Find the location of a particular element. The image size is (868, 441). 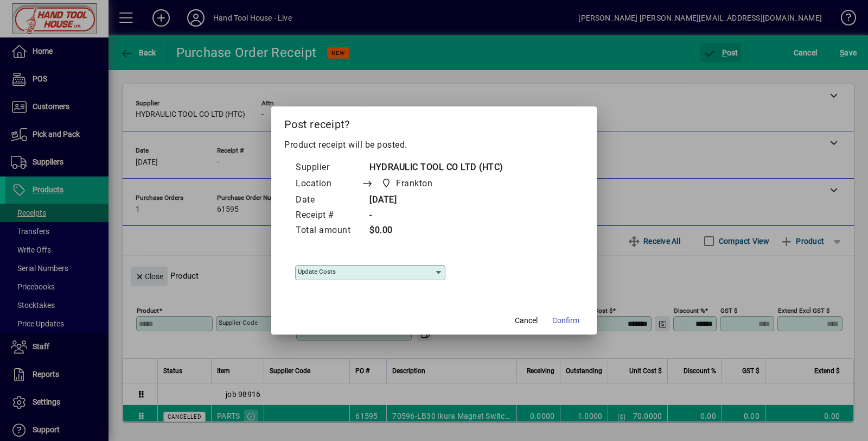

td: Supplier is located at coordinates (328, 168).